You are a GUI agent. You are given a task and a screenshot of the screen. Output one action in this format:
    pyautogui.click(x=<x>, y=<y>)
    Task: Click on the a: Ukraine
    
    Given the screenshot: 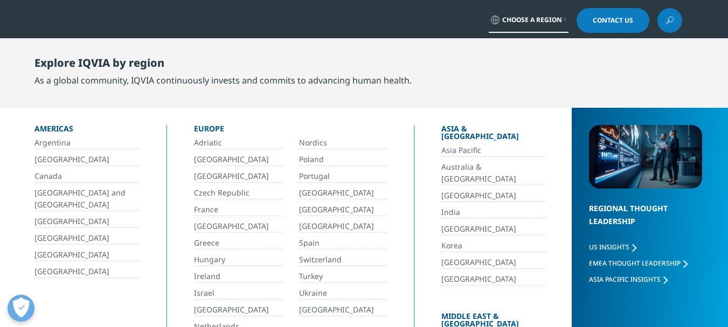 What is the action you would take?
    pyautogui.click(x=343, y=293)
    